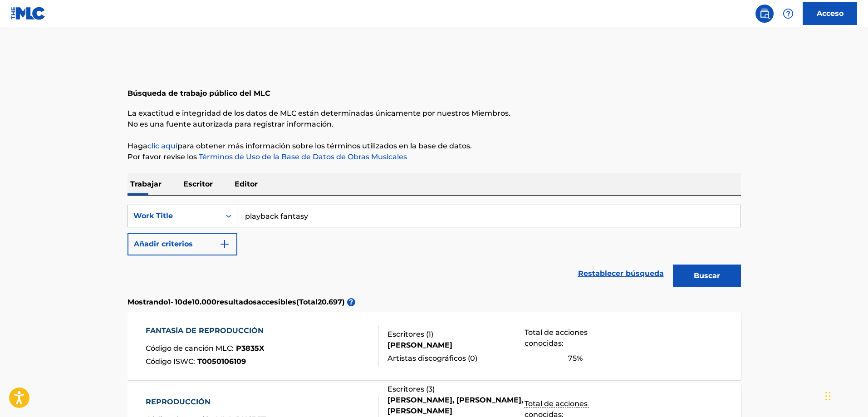 The width and height of the screenshot is (868, 417). I want to click on font: Búsqueda de trabajo público del MLC, so click(199, 93).